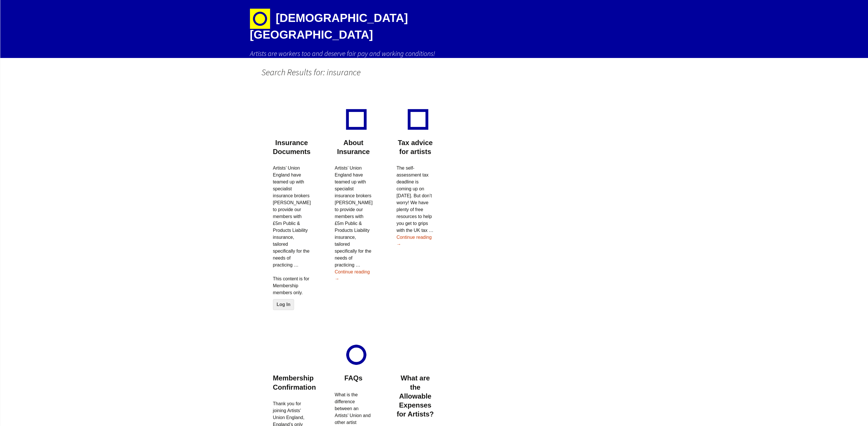 This screenshot has height=426, width=868. What do you see at coordinates (353, 147) in the screenshot?
I see `a: About Insurance` at bounding box center [353, 147].